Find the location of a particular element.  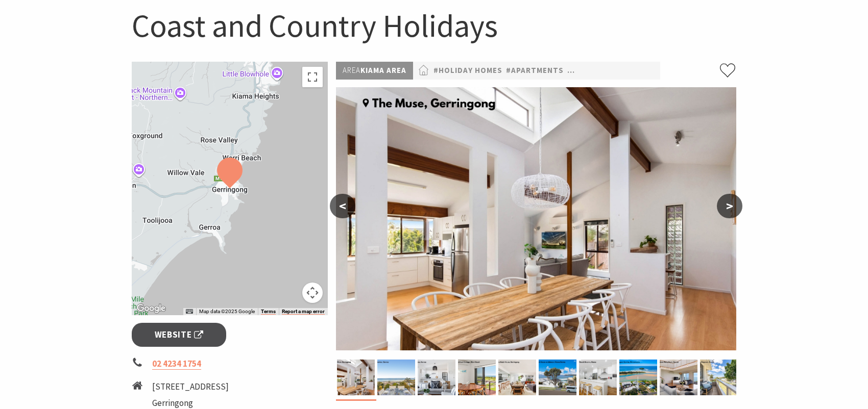

a: 02 4234 1754 is located at coordinates (176, 364).